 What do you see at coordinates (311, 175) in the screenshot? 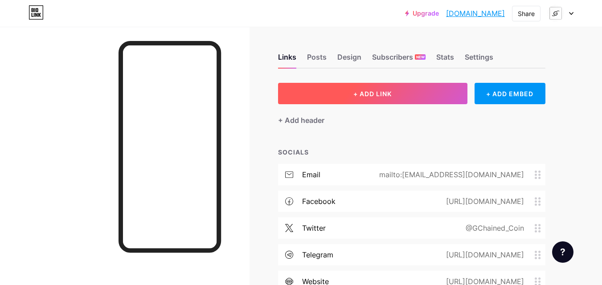
I see `div: email` at bounding box center [311, 175].